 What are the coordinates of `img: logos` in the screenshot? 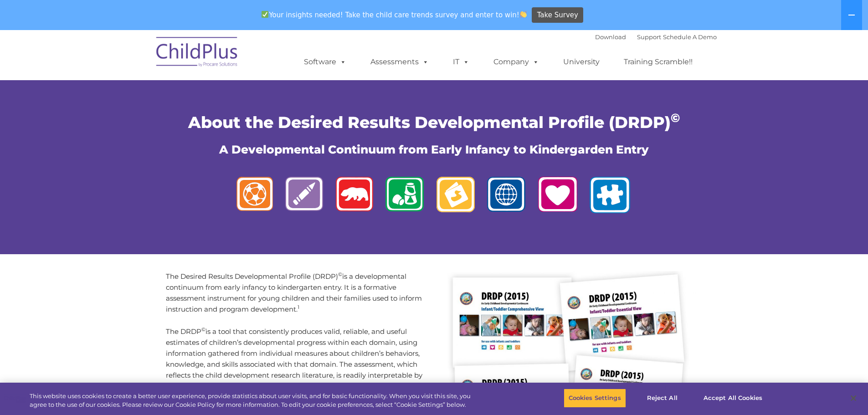 It's located at (434, 197).